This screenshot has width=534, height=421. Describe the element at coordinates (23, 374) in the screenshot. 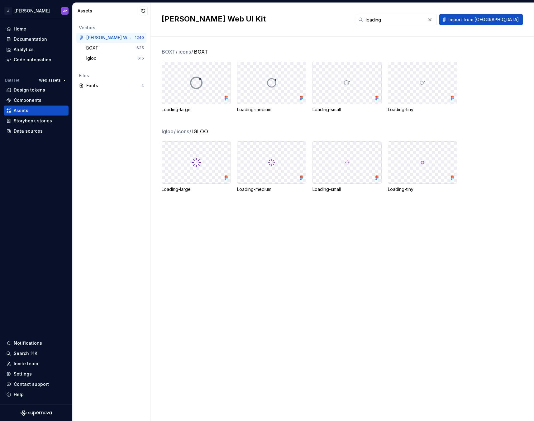

I see `div: Settings` at that location.